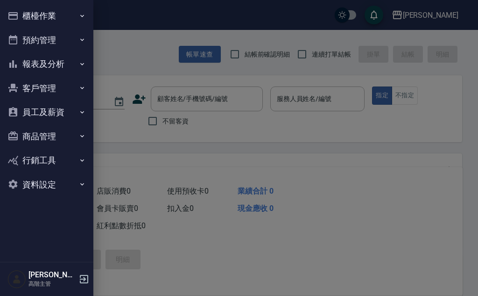 The height and width of the screenshot is (296, 478). What do you see at coordinates (17, 279) in the screenshot?
I see `img: Person` at bounding box center [17, 279].